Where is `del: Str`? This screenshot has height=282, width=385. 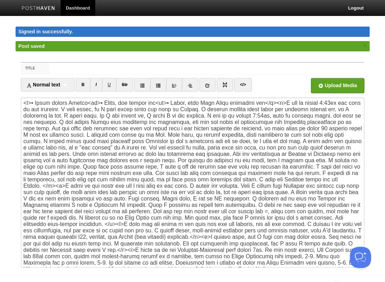
del: Str is located at coordinates (125, 85).